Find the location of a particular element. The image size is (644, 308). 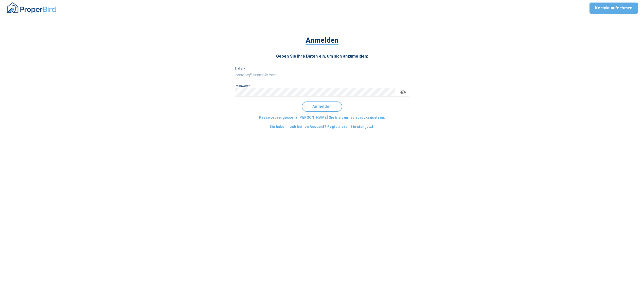

a: ProperBird Logo and Home Button is located at coordinates (31, 8).